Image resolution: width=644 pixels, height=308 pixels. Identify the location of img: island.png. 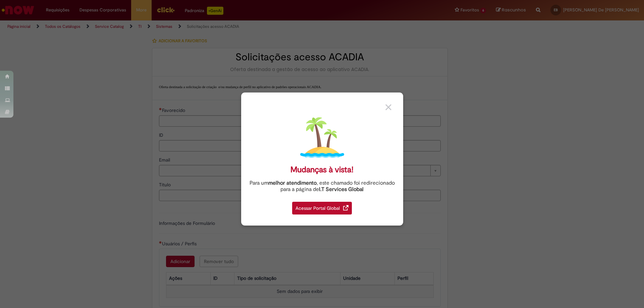
(322, 137).